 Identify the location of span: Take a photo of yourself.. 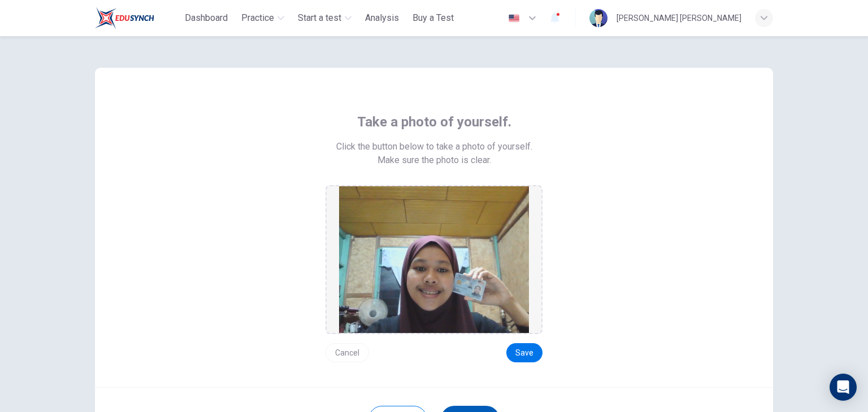
(434, 122).